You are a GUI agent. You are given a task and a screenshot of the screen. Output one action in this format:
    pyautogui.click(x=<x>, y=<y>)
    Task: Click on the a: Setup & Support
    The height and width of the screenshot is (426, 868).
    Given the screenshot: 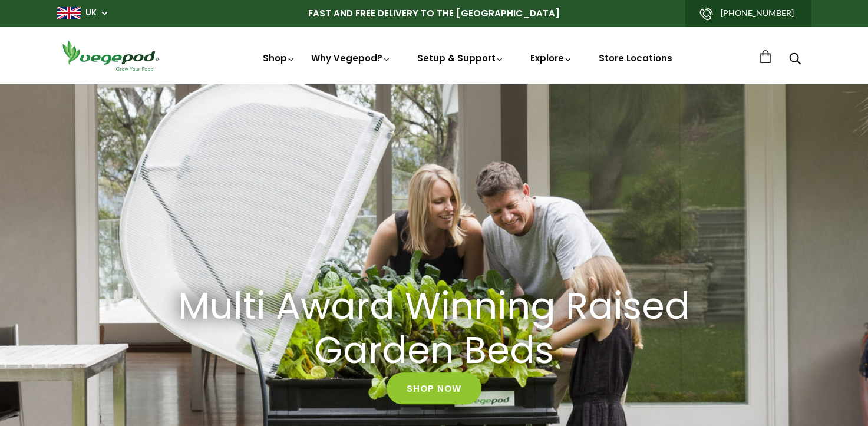 What is the action you would take?
    pyautogui.click(x=461, y=58)
    